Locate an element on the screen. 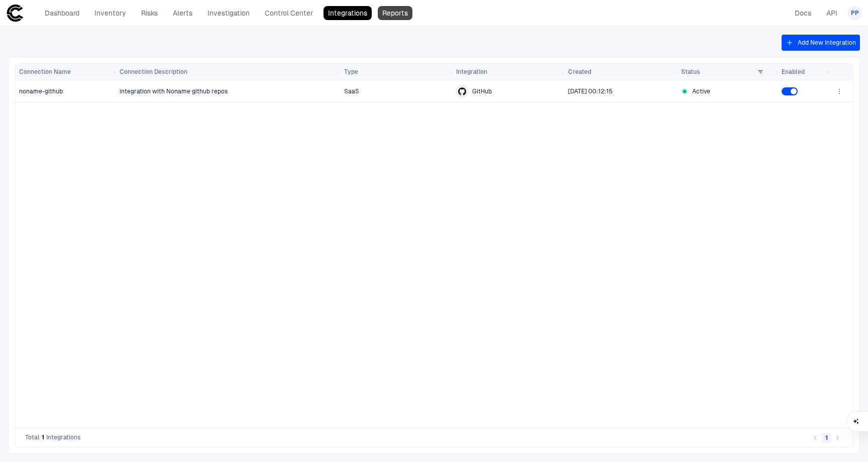 The width and height of the screenshot is (868, 462). a: Risks is located at coordinates (149, 13).